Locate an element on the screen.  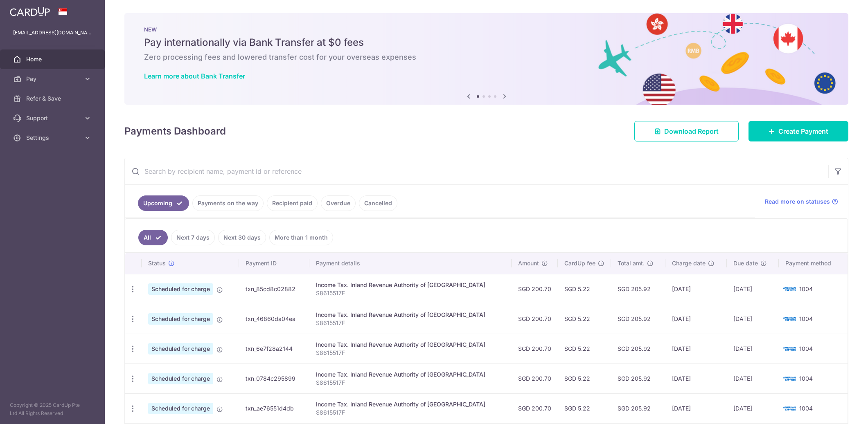
span: Status is located at coordinates (157, 263).